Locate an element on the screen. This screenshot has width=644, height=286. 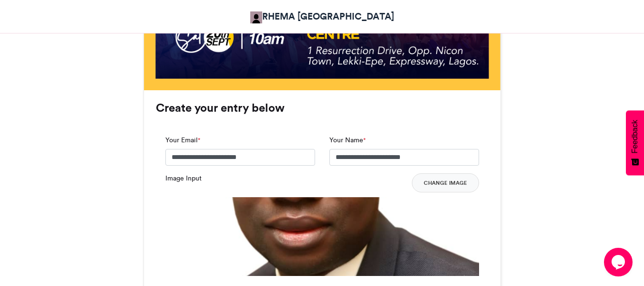
h3: Create your entry below is located at coordinates (323, 108).